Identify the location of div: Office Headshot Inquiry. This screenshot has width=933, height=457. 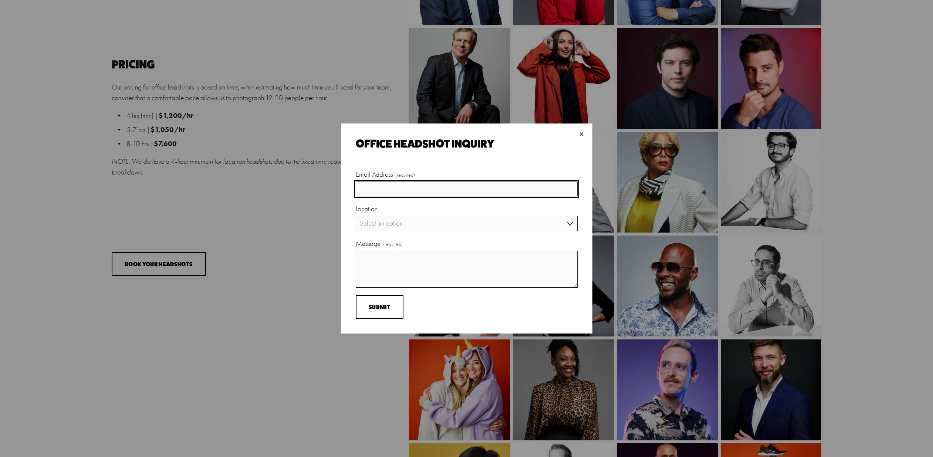
(463, 143).